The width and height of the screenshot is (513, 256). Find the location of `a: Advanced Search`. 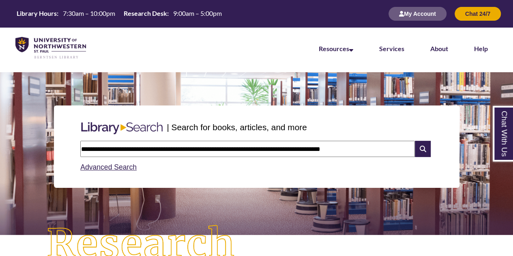

a: Advanced Search is located at coordinates (108, 167).